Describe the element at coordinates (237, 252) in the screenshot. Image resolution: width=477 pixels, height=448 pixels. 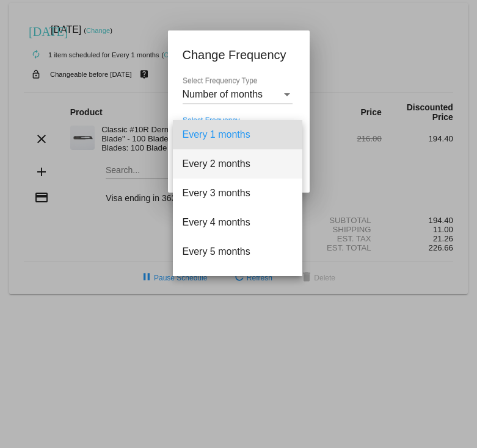
I see `span: Every 5 months` at that location.